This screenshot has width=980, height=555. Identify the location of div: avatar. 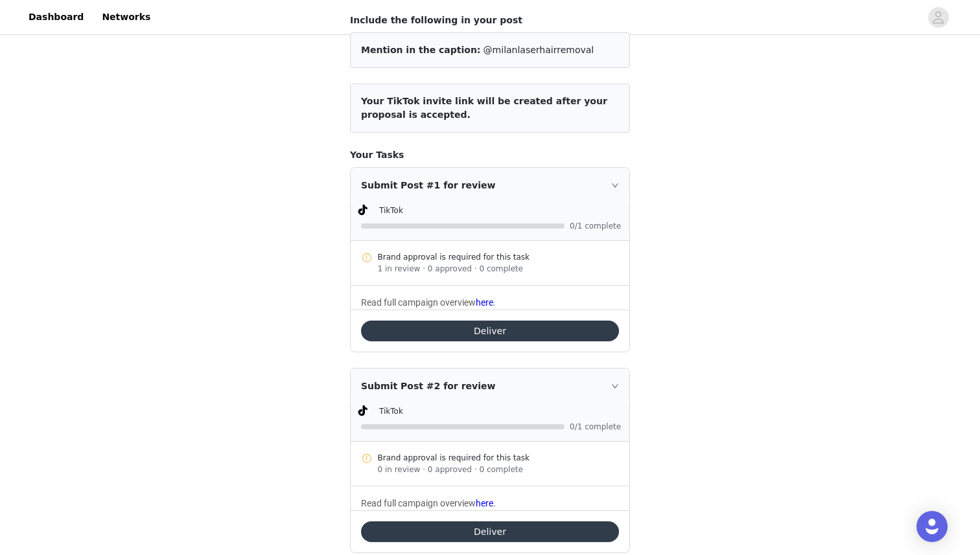
(938, 18).